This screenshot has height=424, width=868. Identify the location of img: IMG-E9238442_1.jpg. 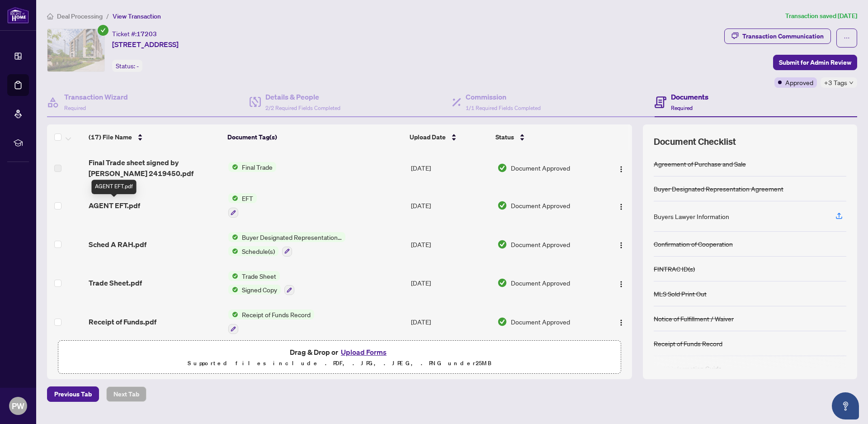
(76, 50).